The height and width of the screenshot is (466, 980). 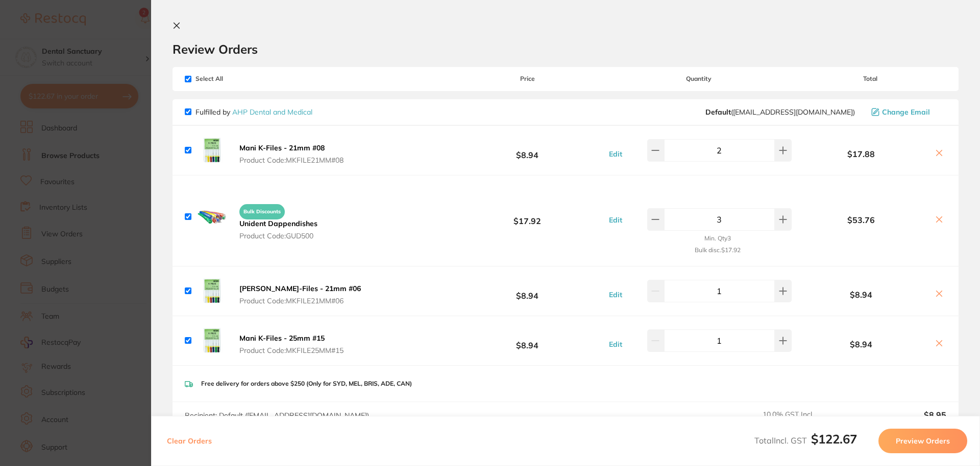 I want to click on span: orders@ahpdentalmedical.com.au, so click(x=780, y=112).